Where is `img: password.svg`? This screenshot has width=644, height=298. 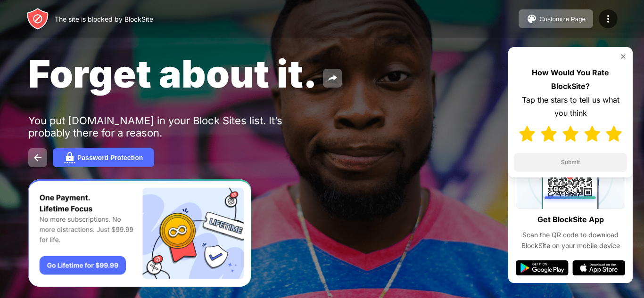 img: password.svg is located at coordinates (70, 158).